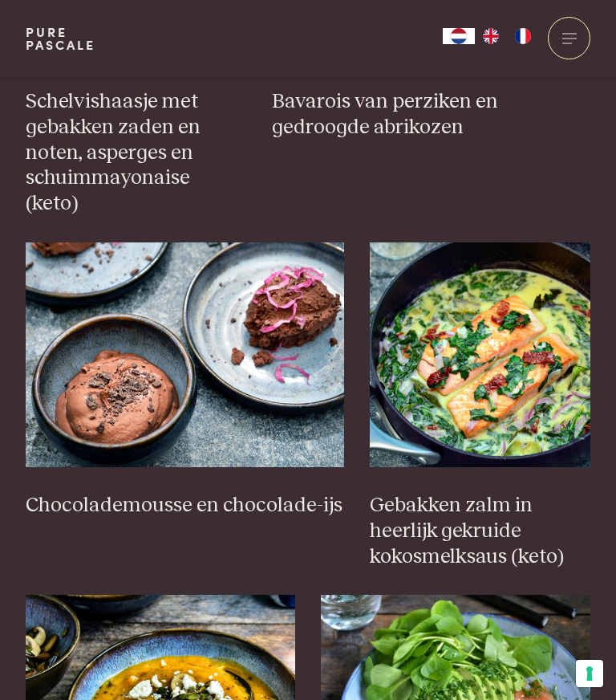 This screenshot has height=700, width=616. Describe the element at coordinates (507, 36) in the screenshot. I see `ul: Language list` at that location.